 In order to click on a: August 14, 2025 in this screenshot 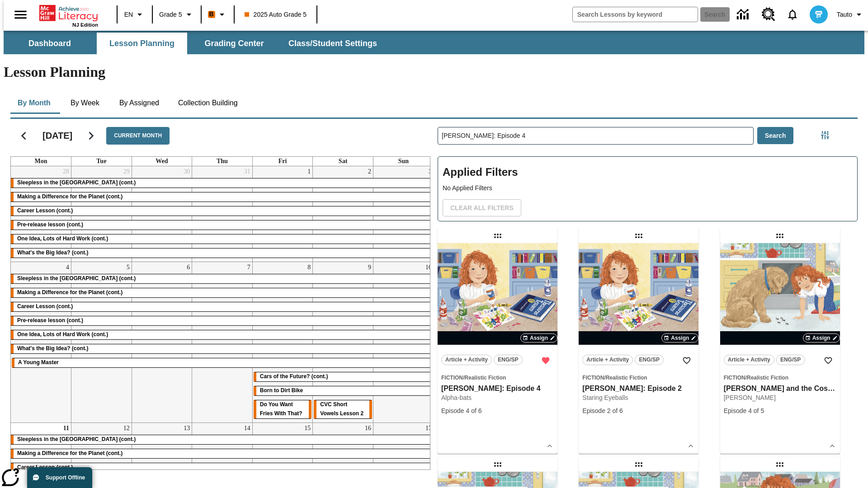, I will do `click(247, 428)`.